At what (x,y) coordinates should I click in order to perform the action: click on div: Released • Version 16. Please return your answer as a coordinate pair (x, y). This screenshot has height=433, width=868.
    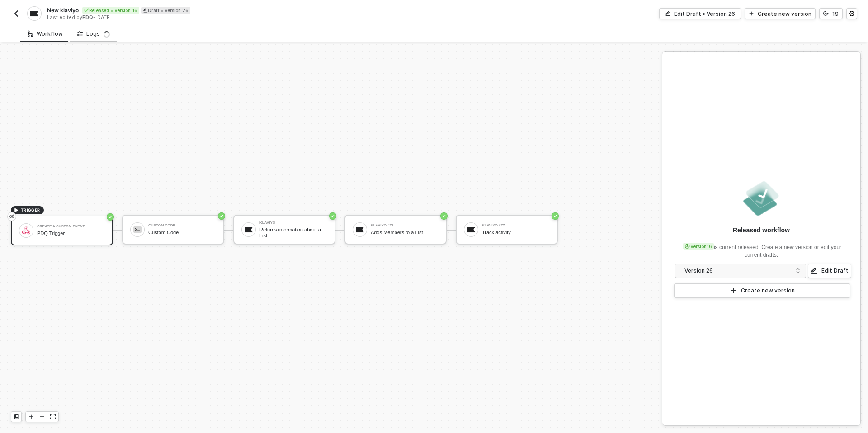
    Looking at the image, I should click on (111, 11).